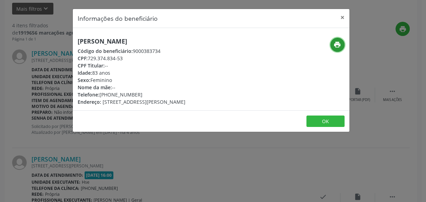 This screenshot has height=202, width=426. Describe the element at coordinates (91, 65) in the screenshot. I see `span: CPF Titular:` at that location.